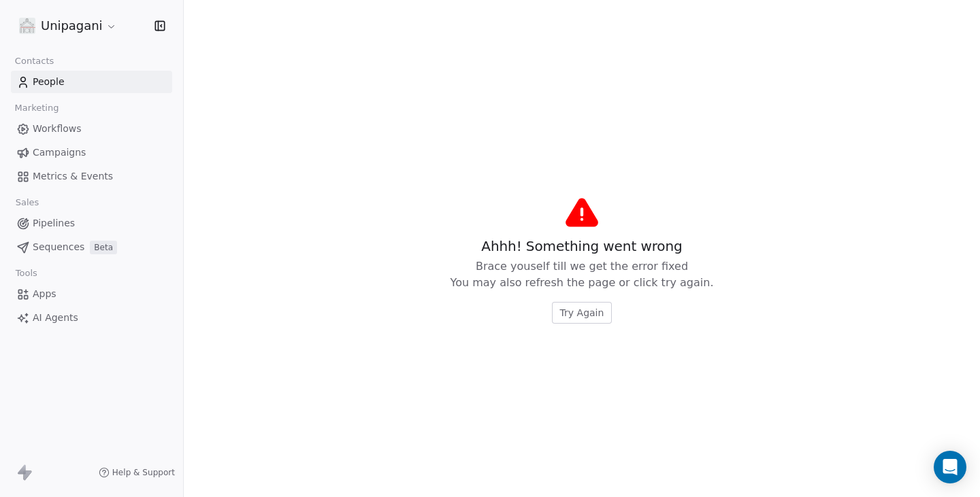 Image resolution: width=980 pixels, height=497 pixels. Describe the element at coordinates (91, 317) in the screenshot. I see `a: AI Agents` at that location.